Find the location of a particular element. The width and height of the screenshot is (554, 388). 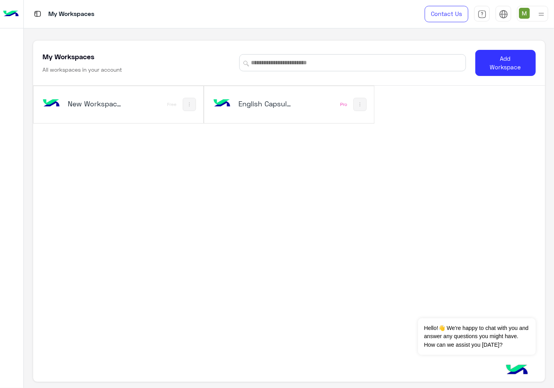

img: Logo is located at coordinates (11, 14).